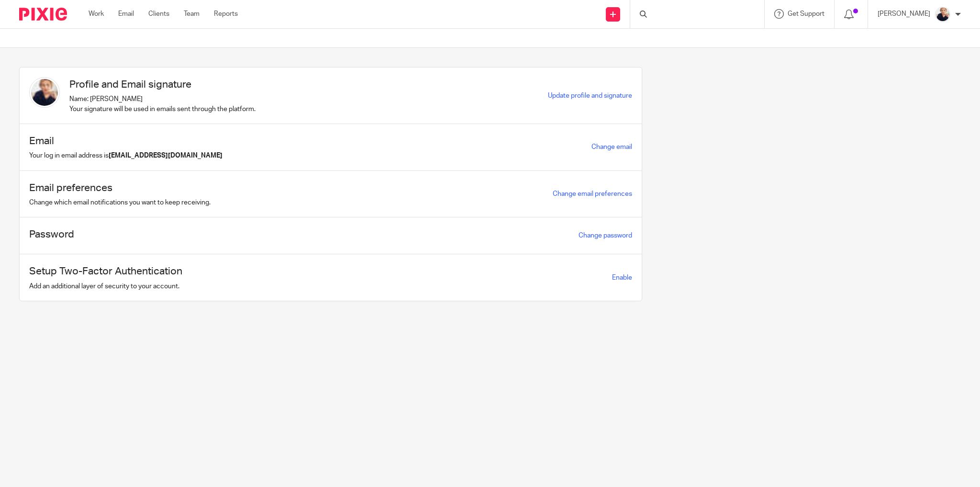 This screenshot has width=980, height=487. I want to click on a: Reports, so click(226, 14).